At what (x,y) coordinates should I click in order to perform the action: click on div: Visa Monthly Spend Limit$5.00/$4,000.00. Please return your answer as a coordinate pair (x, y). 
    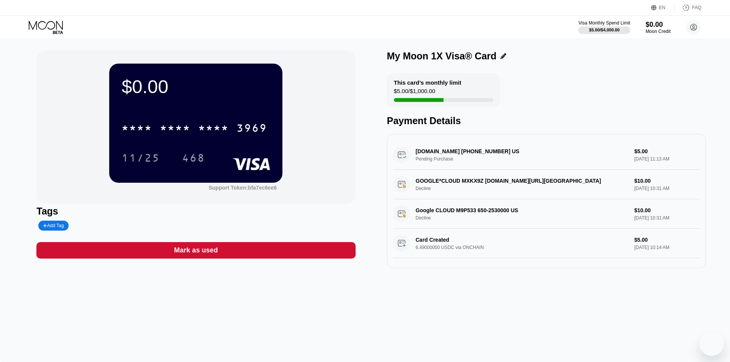
    Looking at the image, I should click on (604, 27).